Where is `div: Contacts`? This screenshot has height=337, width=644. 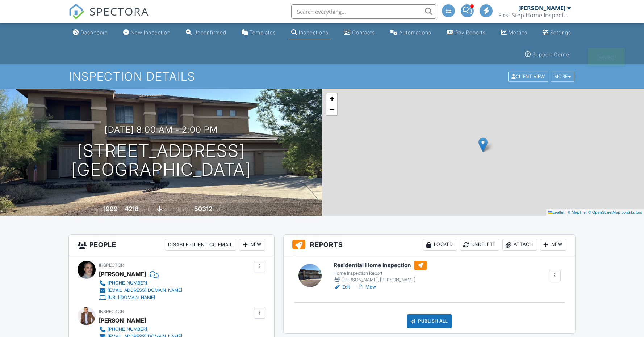 div: Contacts is located at coordinates (364, 32).